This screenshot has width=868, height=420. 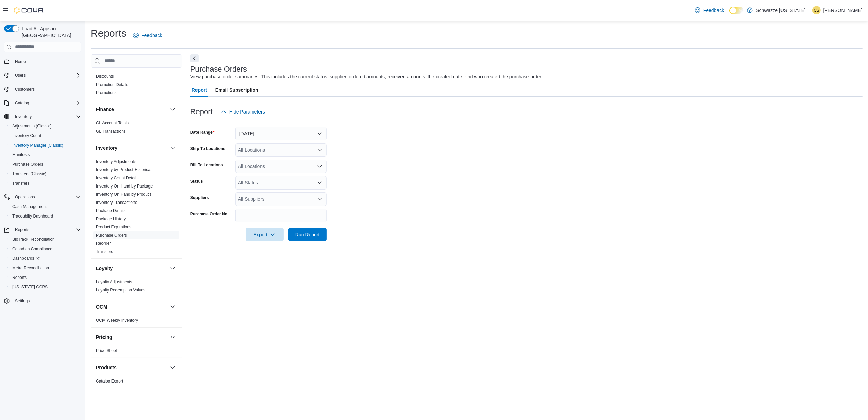 What do you see at coordinates (125, 186) in the screenshot?
I see `a: Inventory On Hand by Package` at bounding box center [125, 186].